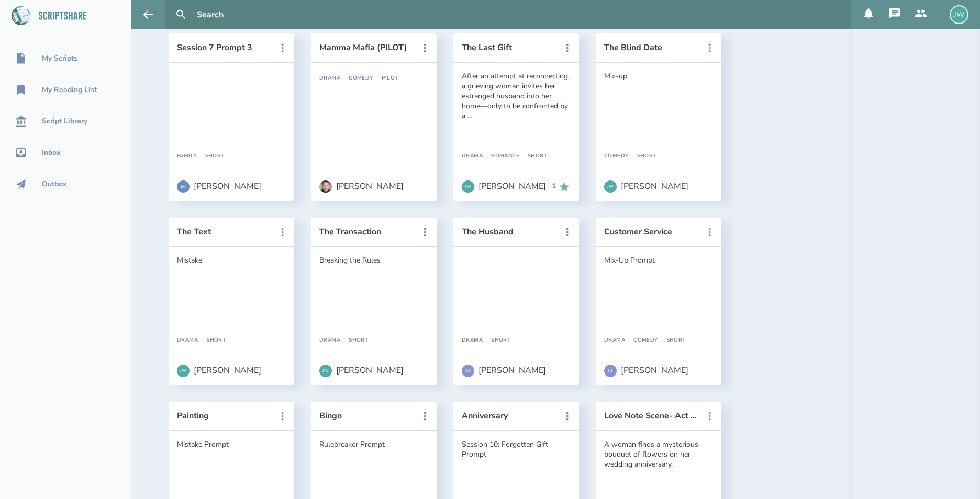 The width and height of the screenshot is (980, 499). I want to click on div: My Scripts, so click(60, 59).